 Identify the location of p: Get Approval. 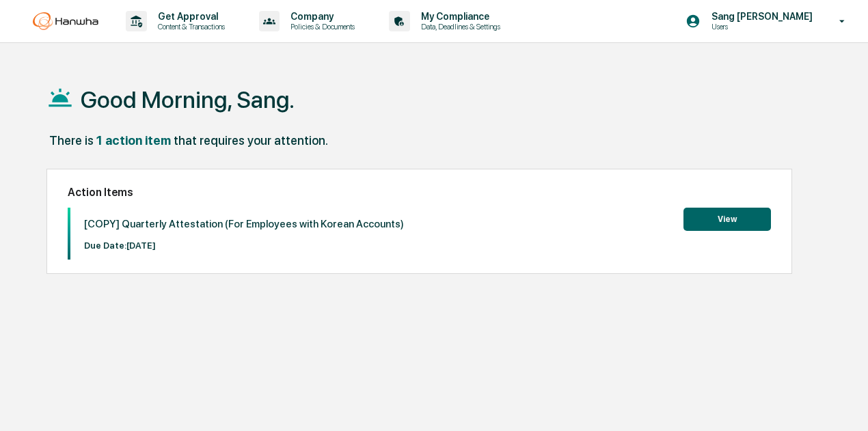
(189, 16).